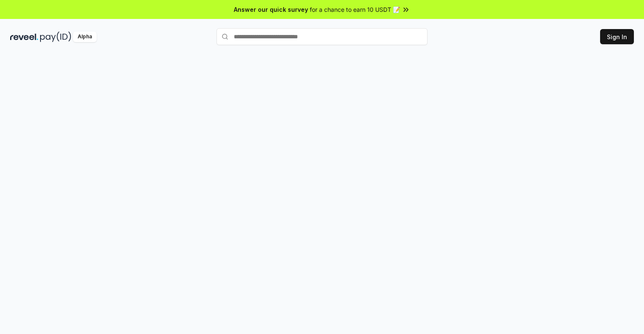 This screenshot has height=334, width=644. I want to click on span: Answer our quick survey, so click(271, 9).